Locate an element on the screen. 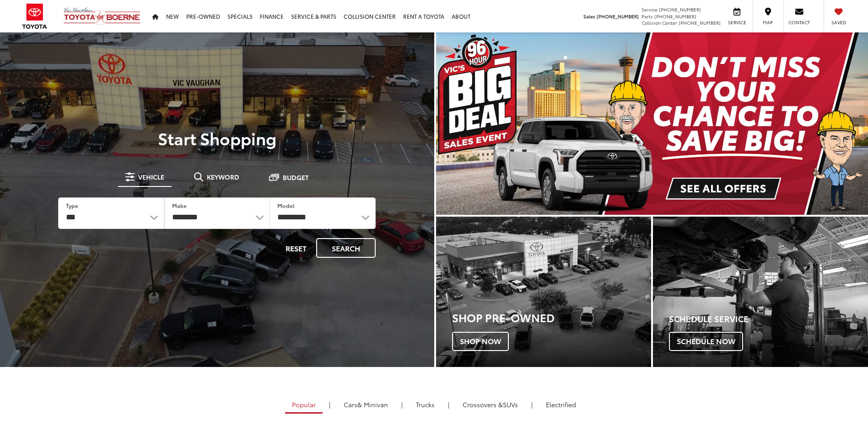 The width and height of the screenshot is (868, 436). span: Sales is located at coordinates (590, 16).